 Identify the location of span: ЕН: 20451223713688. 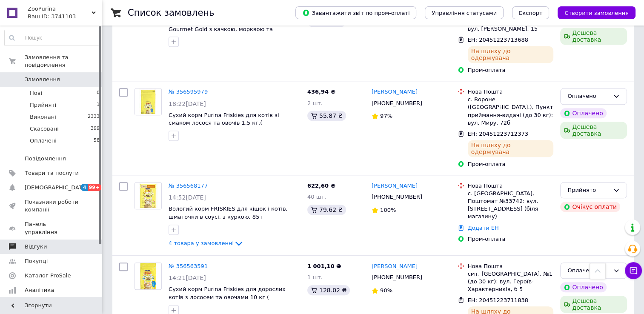
(498, 39).